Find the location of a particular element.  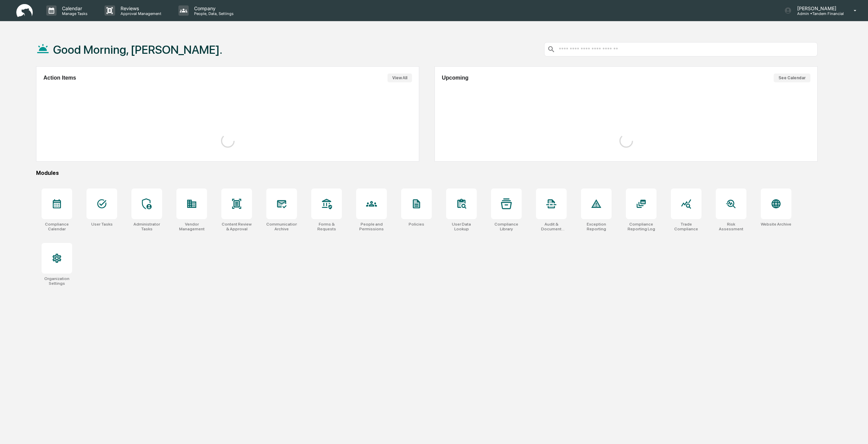

div: User Data Lookup is located at coordinates (462, 226).